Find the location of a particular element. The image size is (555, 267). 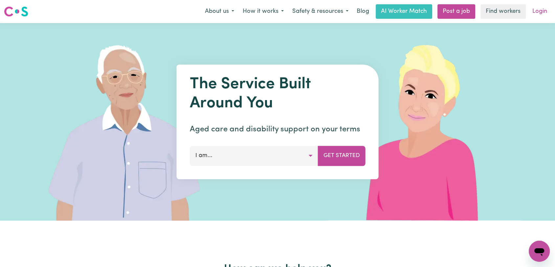

img: Careseekers logo is located at coordinates (16, 12).